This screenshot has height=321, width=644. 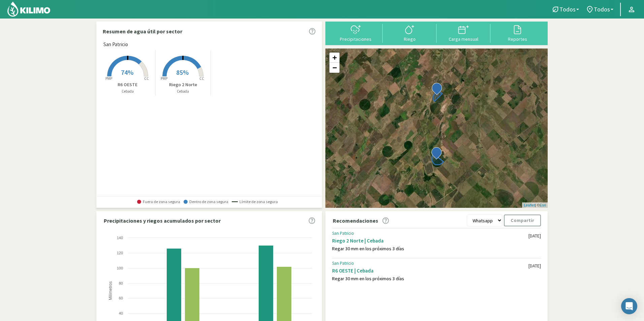 I want to click on p: Riego 2 Norte, so click(x=183, y=85).